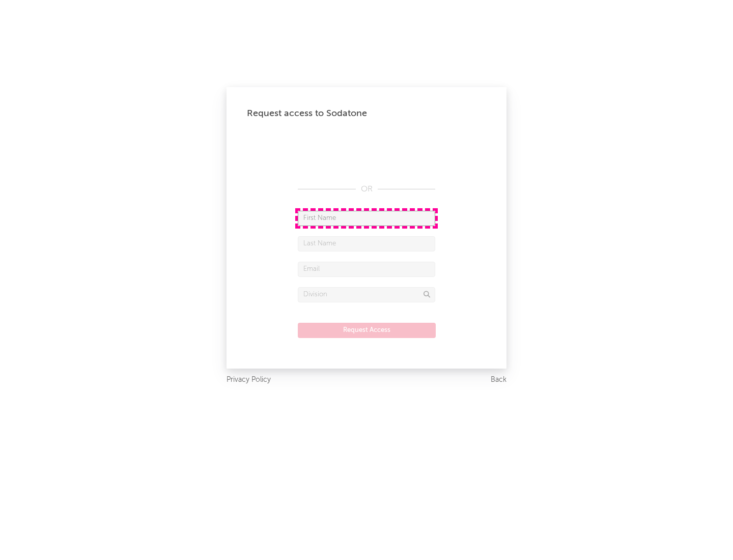  What do you see at coordinates (366, 189) in the screenshot?
I see `div: OR` at bounding box center [366, 189].